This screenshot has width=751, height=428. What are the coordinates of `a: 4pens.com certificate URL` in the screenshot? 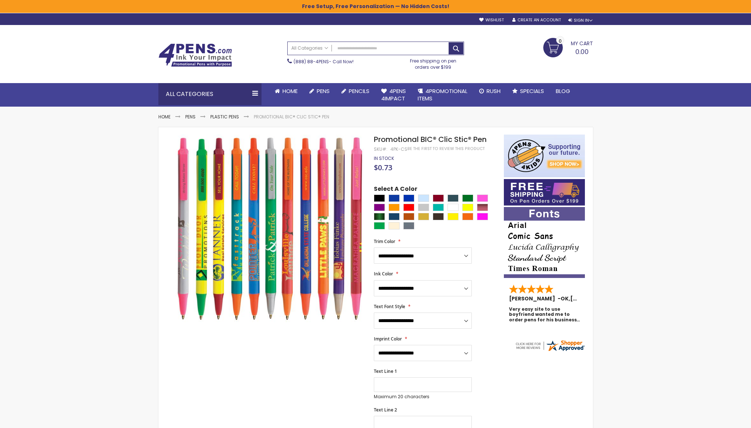 It's located at (550, 351).